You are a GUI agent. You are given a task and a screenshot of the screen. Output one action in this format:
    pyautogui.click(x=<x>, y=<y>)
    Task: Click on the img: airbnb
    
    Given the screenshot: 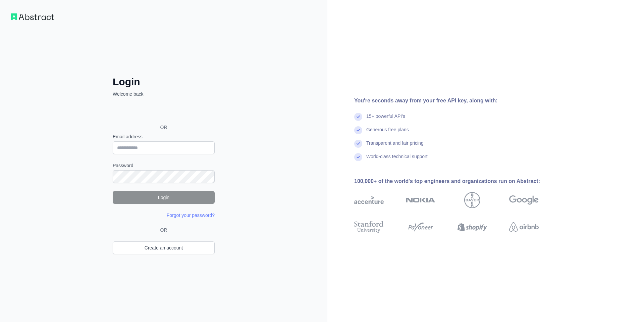 What is the action you would take?
    pyautogui.click(x=524, y=227)
    